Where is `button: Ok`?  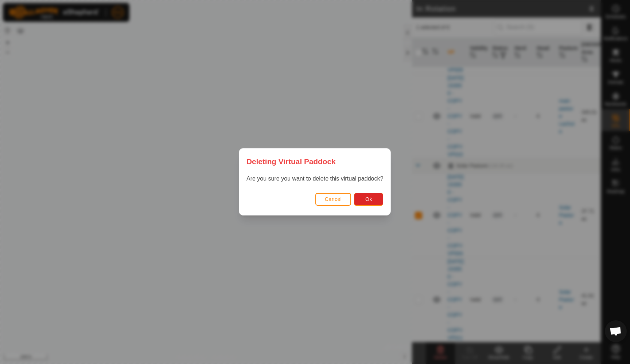 button: Ok is located at coordinates (369, 199).